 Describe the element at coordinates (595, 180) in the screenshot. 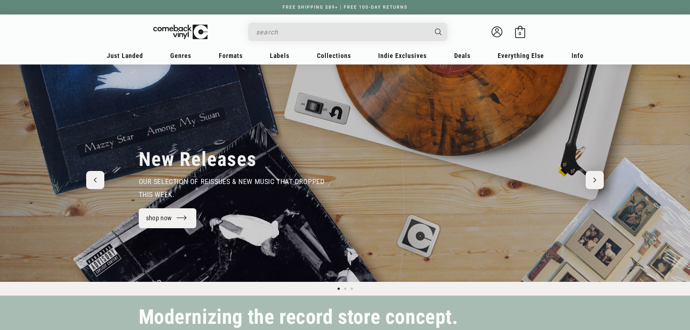

I see `button: Next slide` at that location.